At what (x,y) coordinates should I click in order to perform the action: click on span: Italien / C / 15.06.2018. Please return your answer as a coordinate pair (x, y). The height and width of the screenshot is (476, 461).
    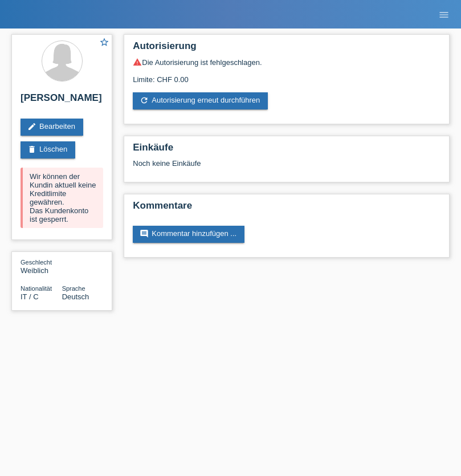
    Looking at the image, I should click on (30, 296).